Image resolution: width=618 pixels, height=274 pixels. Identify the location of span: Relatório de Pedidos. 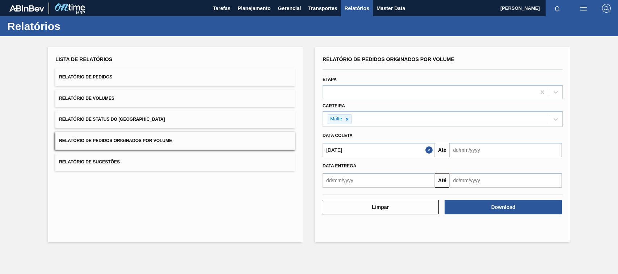
(85, 77).